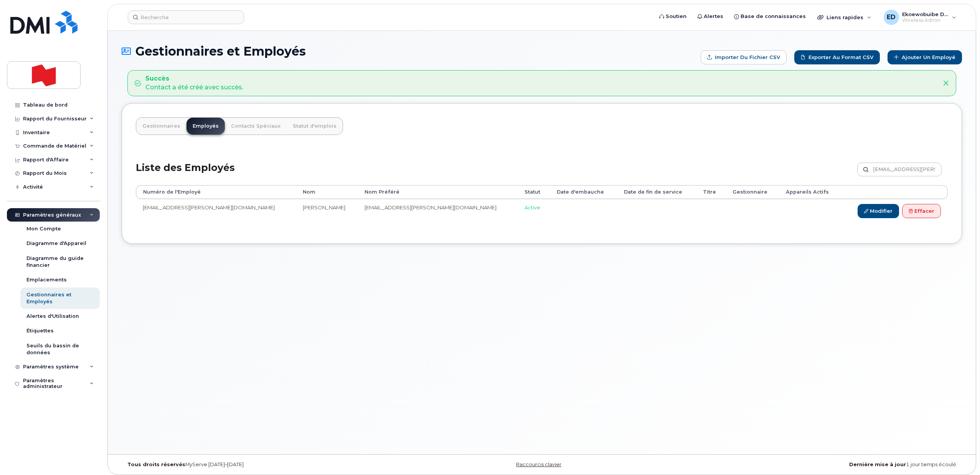 The height and width of the screenshot is (475, 980). Describe the element at coordinates (314, 127) in the screenshot. I see `a: Statut d'emplois` at that location.